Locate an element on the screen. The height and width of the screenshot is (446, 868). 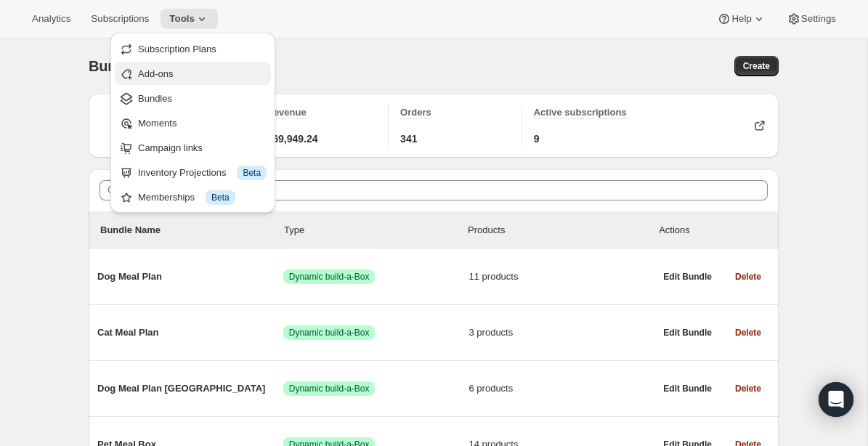
button: Inventory Projections is located at coordinates (192, 172).